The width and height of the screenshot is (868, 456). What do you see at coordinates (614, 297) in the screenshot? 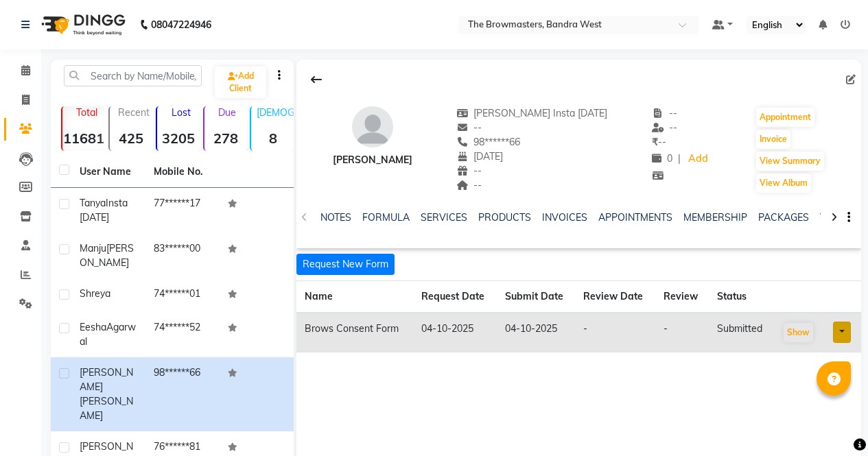
I see `th: Review Date` at bounding box center [614, 297].